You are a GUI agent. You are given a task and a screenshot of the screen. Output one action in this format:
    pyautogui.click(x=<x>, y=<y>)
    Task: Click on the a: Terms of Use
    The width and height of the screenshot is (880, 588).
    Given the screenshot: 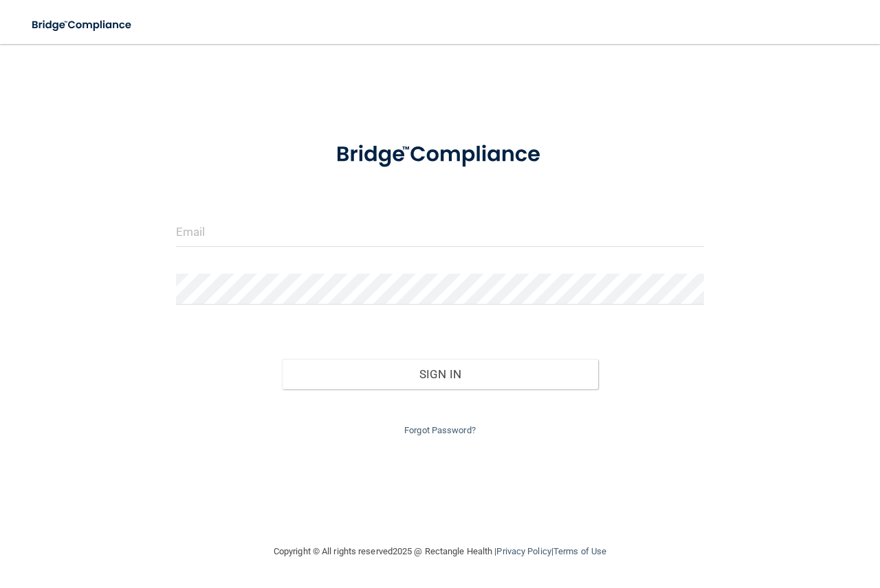 What is the action you would take?
    pyautogui.click(x=579, y=551)
    